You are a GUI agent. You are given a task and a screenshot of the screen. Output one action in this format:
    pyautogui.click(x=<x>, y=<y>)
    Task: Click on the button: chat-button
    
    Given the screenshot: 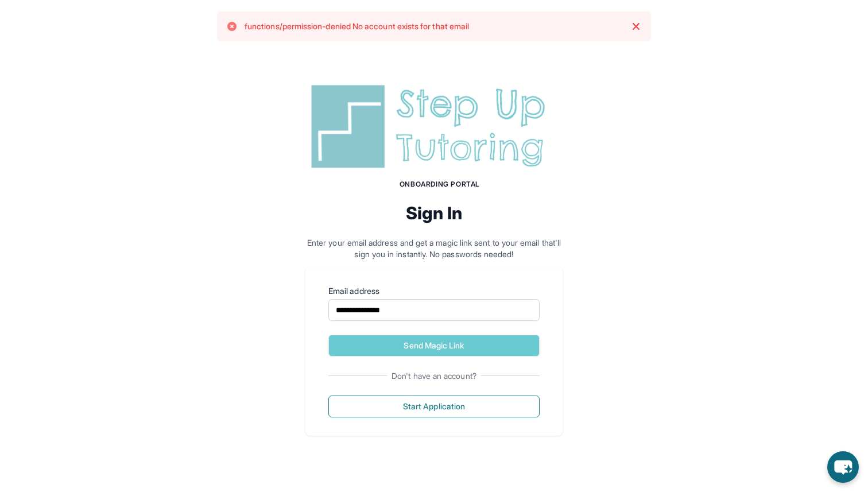 What is the action you would take?
    pyautogui.click(x=843, y=467)
    